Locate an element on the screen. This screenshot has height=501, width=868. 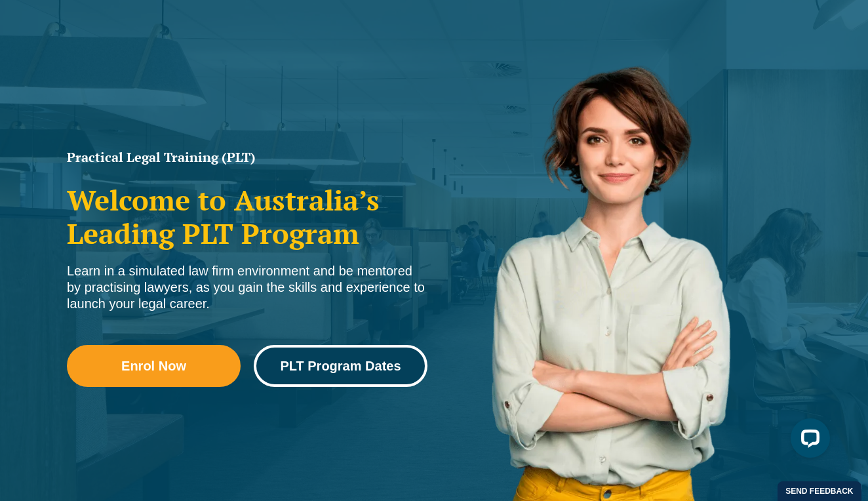
h2: Welcome to Australia’s Leading PLT Program is located at coordinates (247, 216).